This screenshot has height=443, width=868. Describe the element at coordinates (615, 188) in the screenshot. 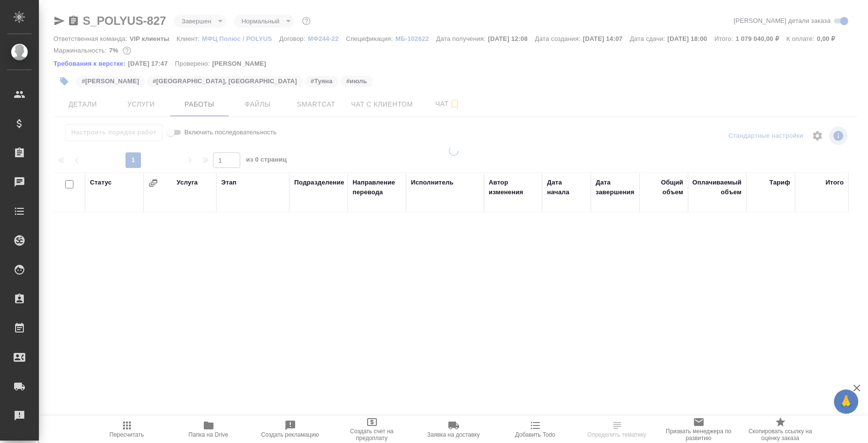

I see `div: Дата завершения` at that location.